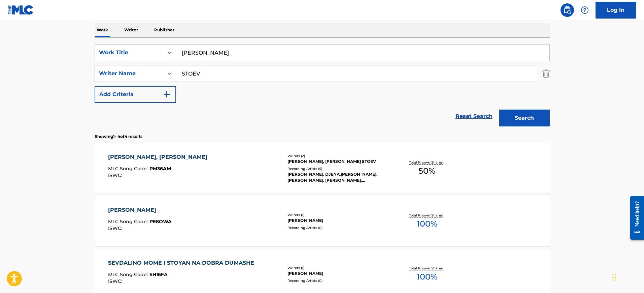 The height and width of the screenshot is (293, 644). Describe the element at coordinates (616, 10) in the screenshot. I see `a: Log In` at that location.